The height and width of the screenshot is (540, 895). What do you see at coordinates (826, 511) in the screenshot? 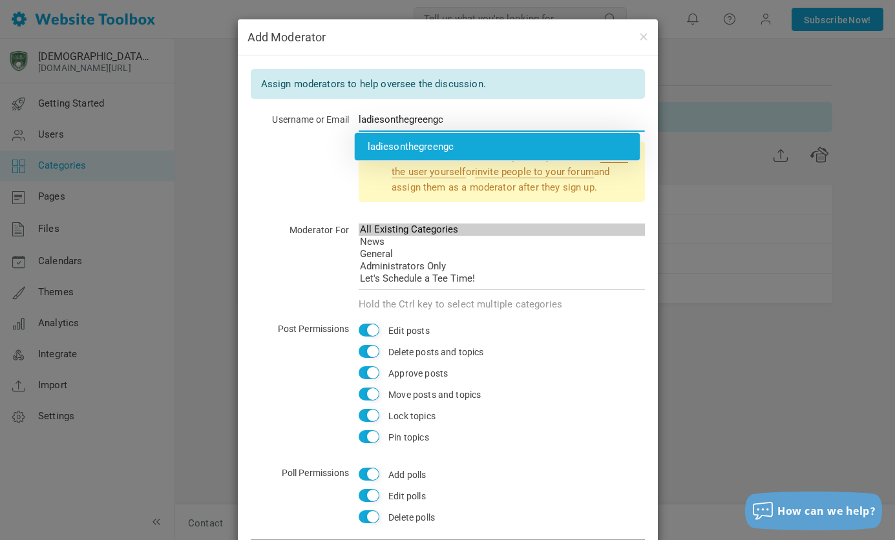
I see `span: How can we help?` at bounding box center [826, 511].